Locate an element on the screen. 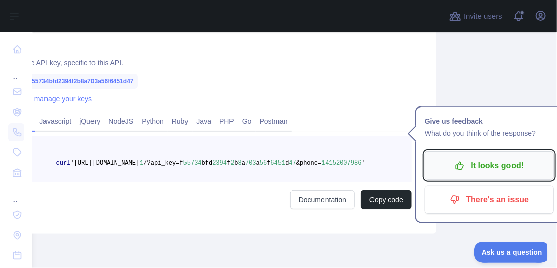 This screenshot has width=557, height=268. p: It looks good! is located at coordinates (489, 166).